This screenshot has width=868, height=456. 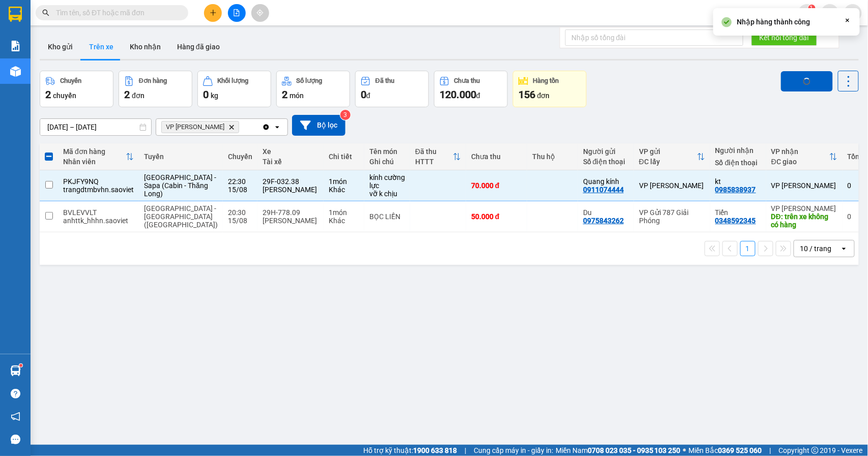 What do you see at coordinates (387, 152) in the screenshot?
I see `div: Tên món` at bounding box center [387, 152].